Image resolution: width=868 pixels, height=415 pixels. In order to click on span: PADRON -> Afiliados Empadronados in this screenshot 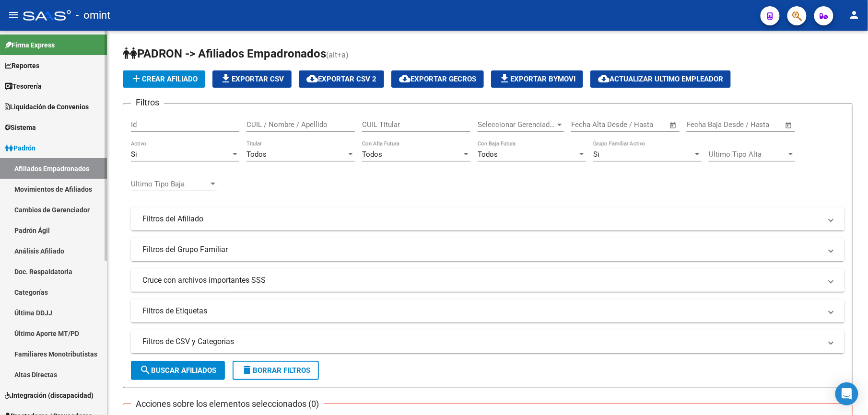, I will do `click(224, 53)`.